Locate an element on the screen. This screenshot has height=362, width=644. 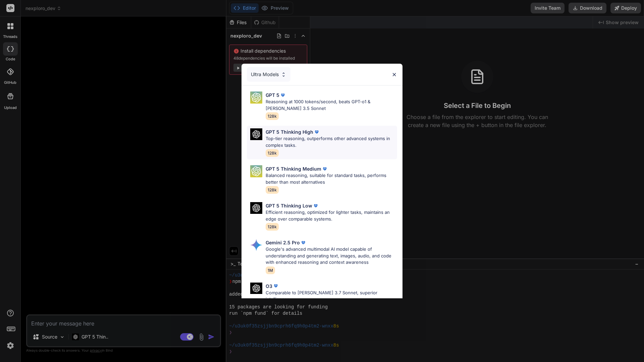
p: Gemini 2.5 Pro is located at coordinates (283, 243).